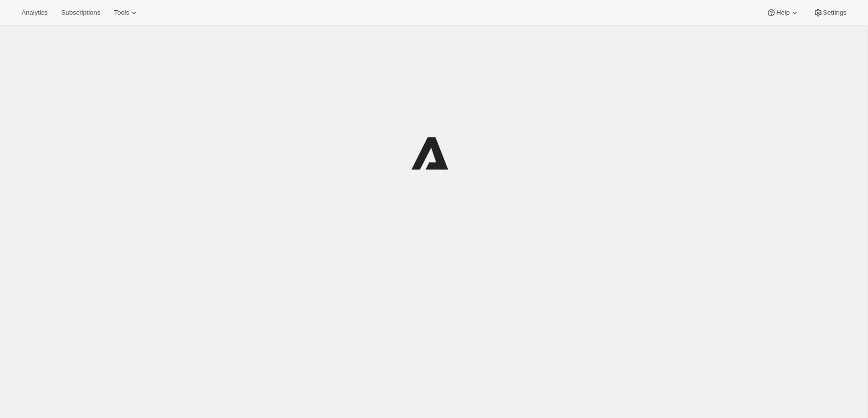 The height and width of the screenshot is (418, 868). What do you see at coordinates (126, 13) in the screenshot?
I see `button: Tools` at bounding box center [126, 13].